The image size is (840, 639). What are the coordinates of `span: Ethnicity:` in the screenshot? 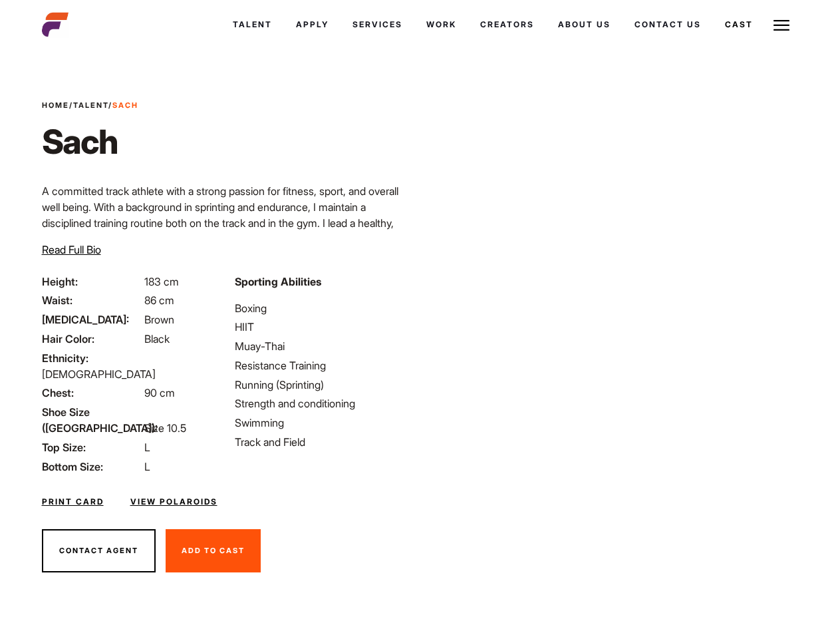 It's located at (92, 358).